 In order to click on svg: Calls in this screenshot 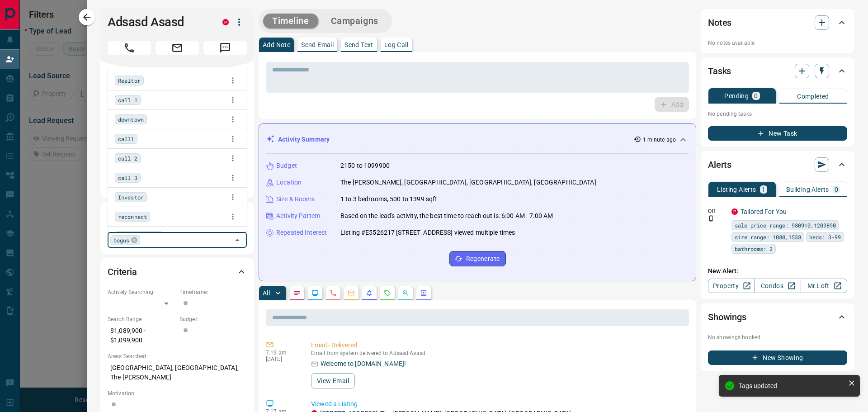, I will do `click(333, 293)`.